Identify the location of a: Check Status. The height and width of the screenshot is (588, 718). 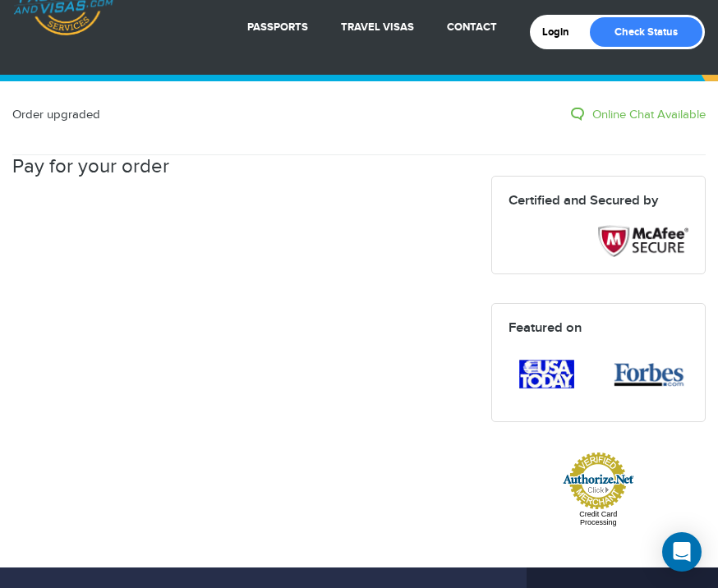
(645, 32).